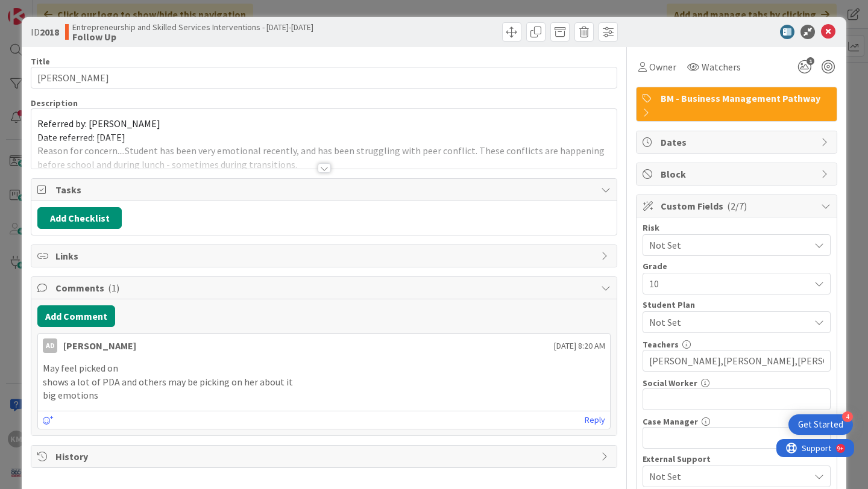  Describe the element at coordinates (736, 266) in the screenshot. I see `div: Grade` at that location.